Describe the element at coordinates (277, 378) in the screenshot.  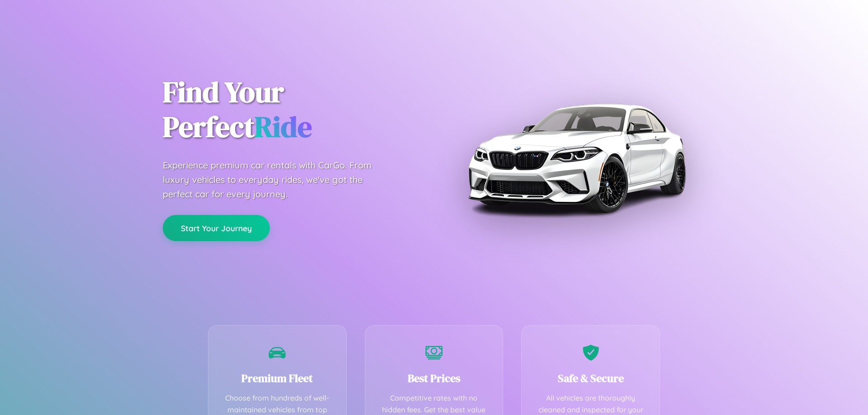
I see `h3: Premium Fleet` at that location.